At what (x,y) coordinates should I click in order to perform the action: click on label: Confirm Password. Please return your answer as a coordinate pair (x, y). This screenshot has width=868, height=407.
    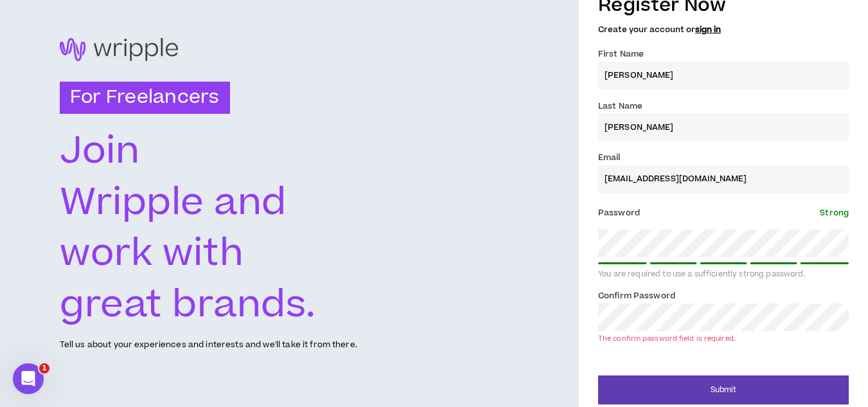
    Looking at the image, I should click on (637, 295).